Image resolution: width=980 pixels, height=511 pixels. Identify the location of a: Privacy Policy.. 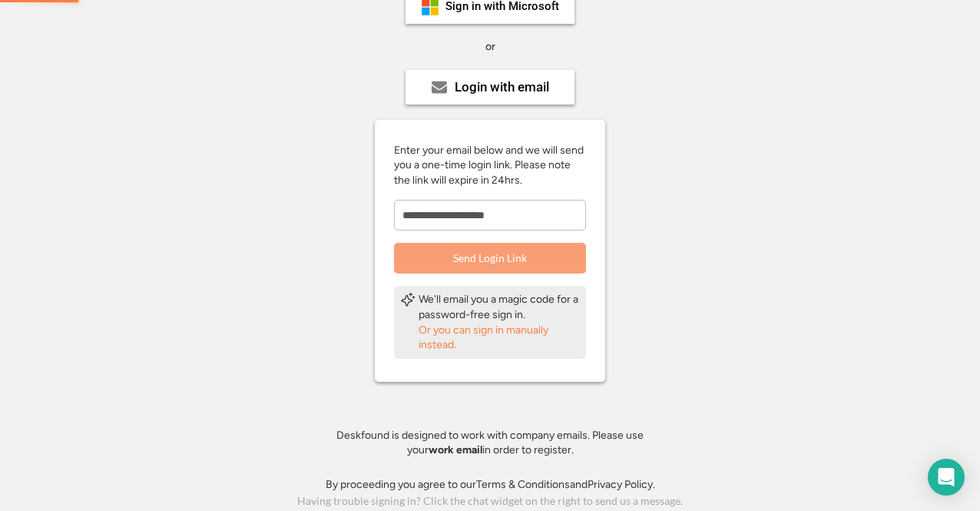
(622, 484).